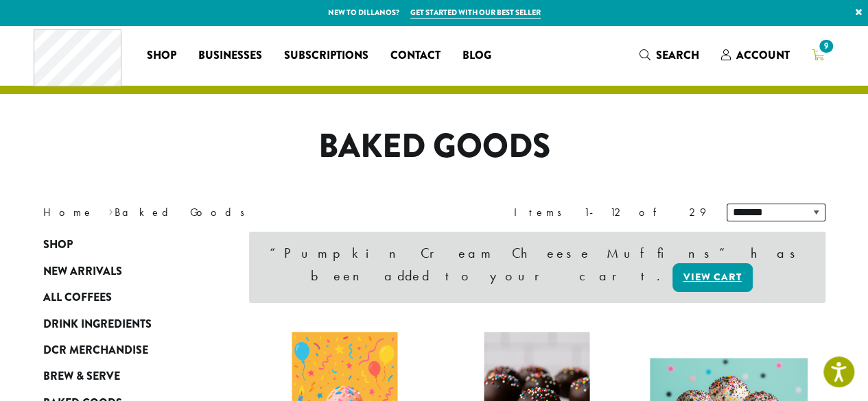  I want to click on div: “Pumpkin Cream Cheese Muffins” has been added to your cart., so click(537, 268).